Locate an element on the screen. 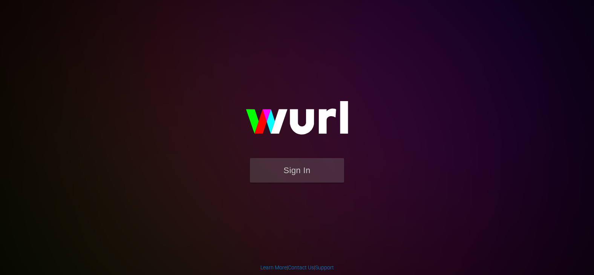  img: wurl-logo-on-black-223613ac3d8ba8fe6dc639794a292ebdb59501304c7dfd60c99c58986ef67473.svg is located at coordinates (297, 121).